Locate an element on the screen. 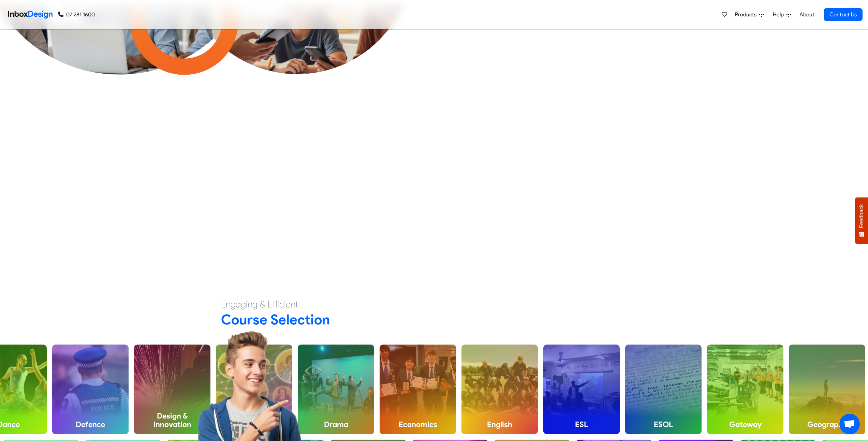  a: 07 281 1600 is located at coordinates (77, 15).